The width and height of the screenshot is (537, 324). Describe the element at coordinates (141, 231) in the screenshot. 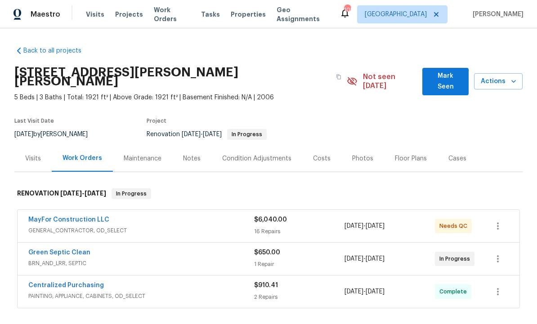

I see `span: GENERAL_CONTRACTOR, OD_SELECT` at that location.